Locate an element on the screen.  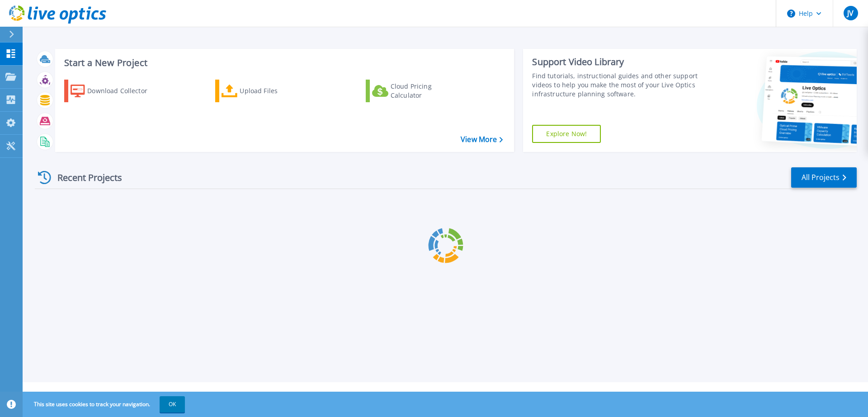
div: Download Collector is located at coordinates (123, 91).